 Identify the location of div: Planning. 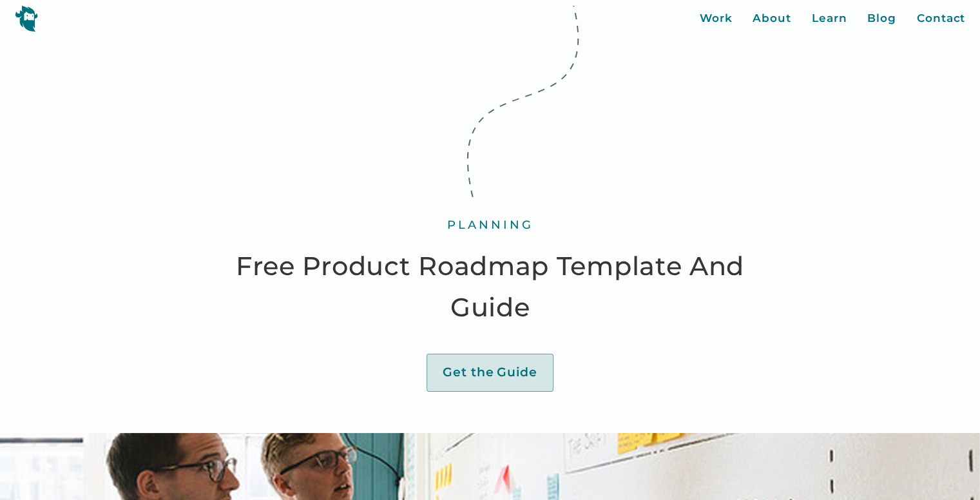
(490, 225).